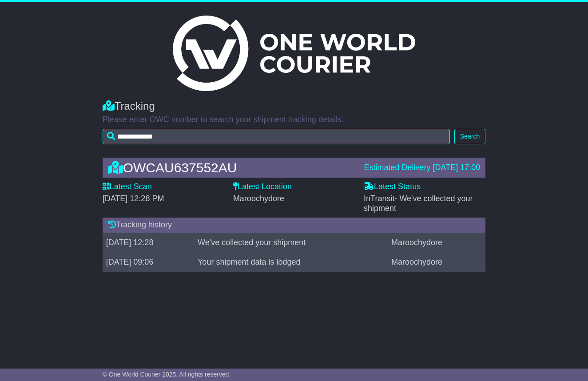  What do you see at coordinates (167, 374) in the screenshot?
I see `span: © One World Courier 2025. All rights reserved.` at bounding box center [167, 374].